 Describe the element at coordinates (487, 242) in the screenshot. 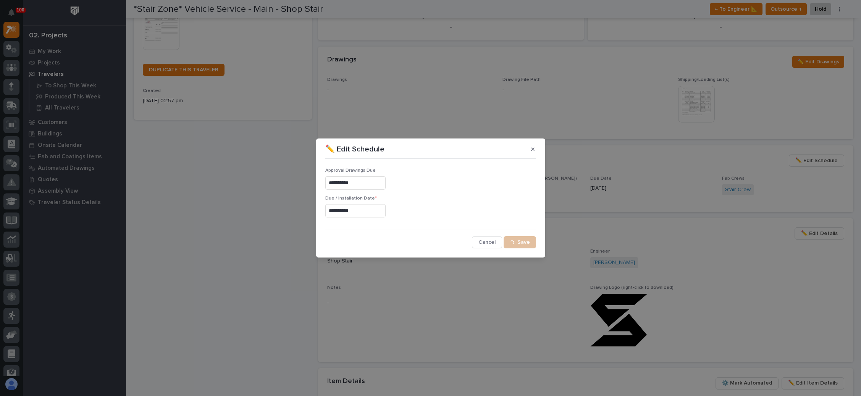

I see `span: Cancel` at that location.